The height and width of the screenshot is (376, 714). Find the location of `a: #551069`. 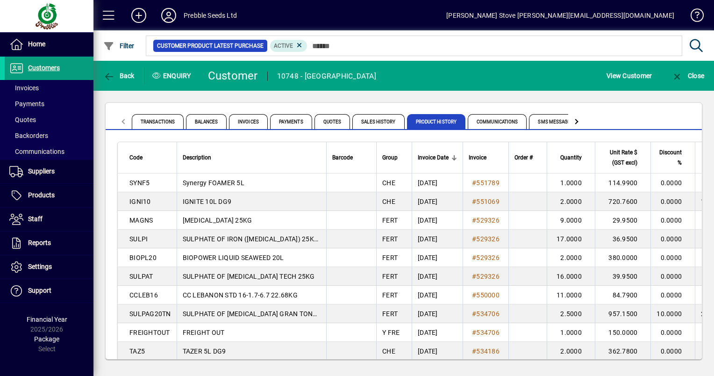

a: #551069 is located at coordinates (485, 201).